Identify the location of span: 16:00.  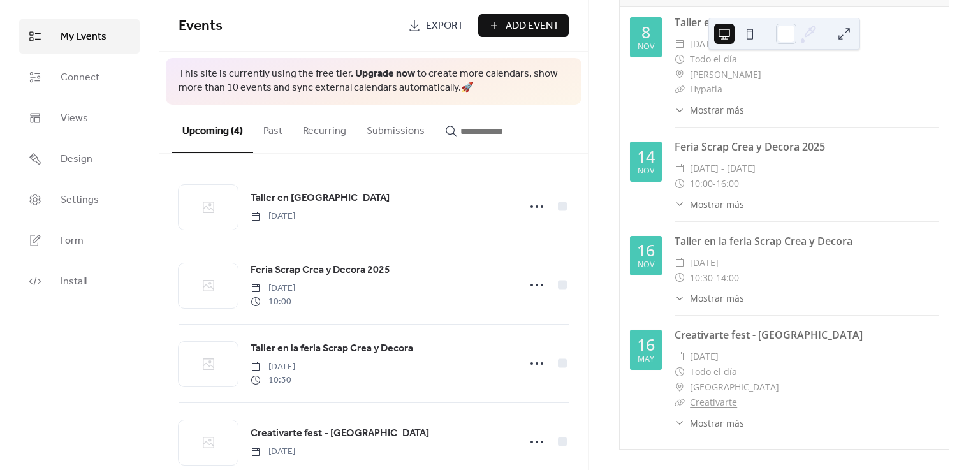
(727, 184).